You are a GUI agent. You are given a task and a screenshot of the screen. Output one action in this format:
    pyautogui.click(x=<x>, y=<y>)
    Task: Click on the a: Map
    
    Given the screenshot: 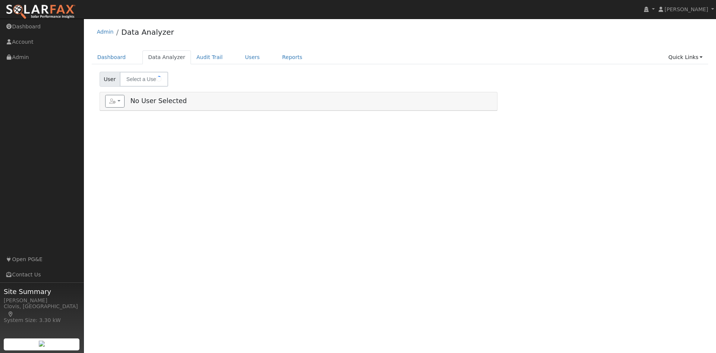 What is the action you would take?
    pyautogui.click(x=11, y=314)
    